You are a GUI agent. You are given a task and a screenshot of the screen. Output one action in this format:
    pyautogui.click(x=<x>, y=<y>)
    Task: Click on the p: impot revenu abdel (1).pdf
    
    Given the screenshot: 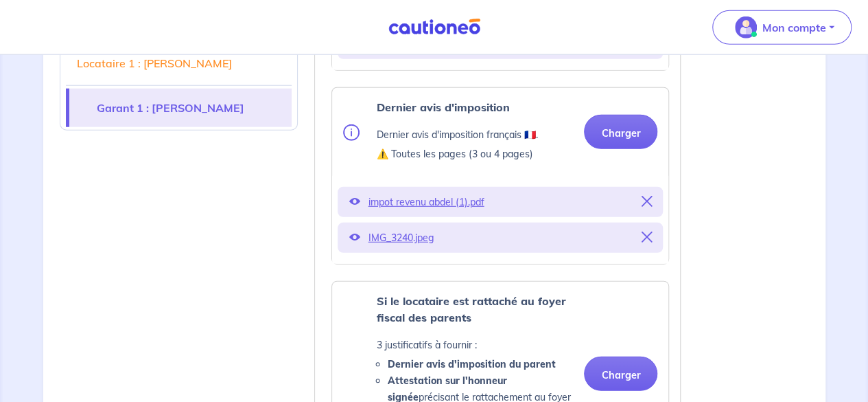 What is the action you would take?
    pyautogui.click(x=500, y=202)
    